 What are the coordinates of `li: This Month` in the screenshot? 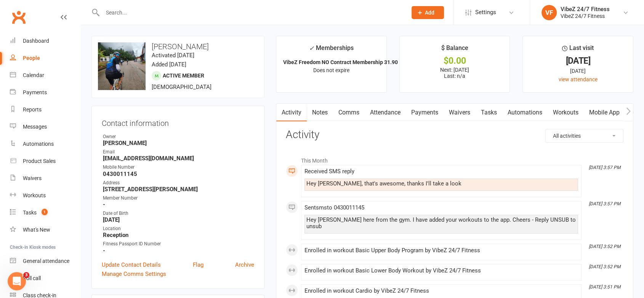 It's located at (454, 159).